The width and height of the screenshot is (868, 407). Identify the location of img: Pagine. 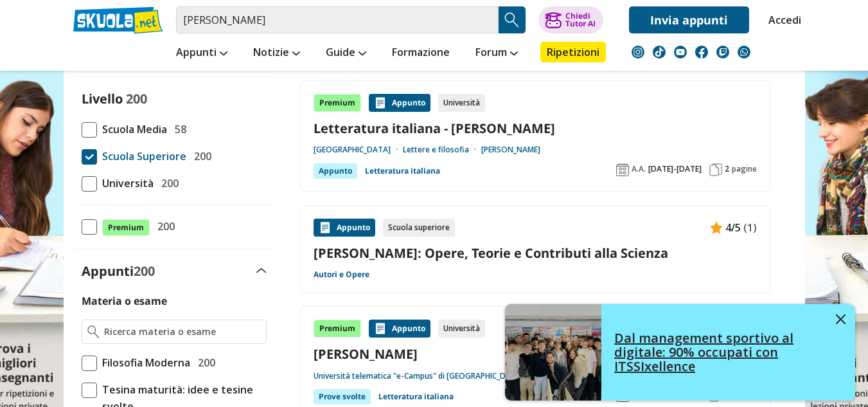
(716, 170).